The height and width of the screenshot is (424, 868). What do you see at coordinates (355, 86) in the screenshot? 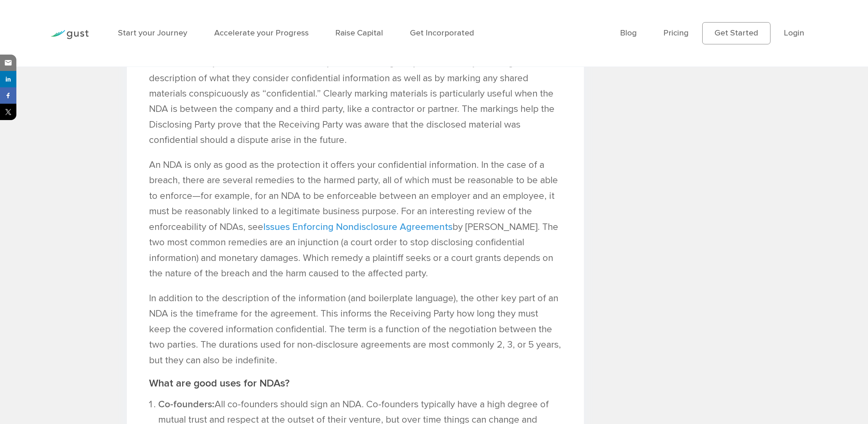
I see `p: The most crucial part of the agreement is making sure that it clearly describes all the informati...` at bounding box center [355, 86].